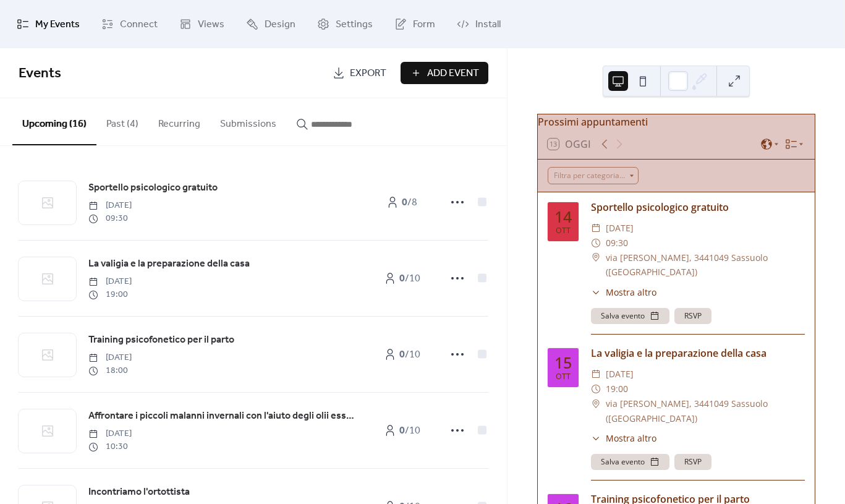  I want to click on div: 14, so click(564, 216).